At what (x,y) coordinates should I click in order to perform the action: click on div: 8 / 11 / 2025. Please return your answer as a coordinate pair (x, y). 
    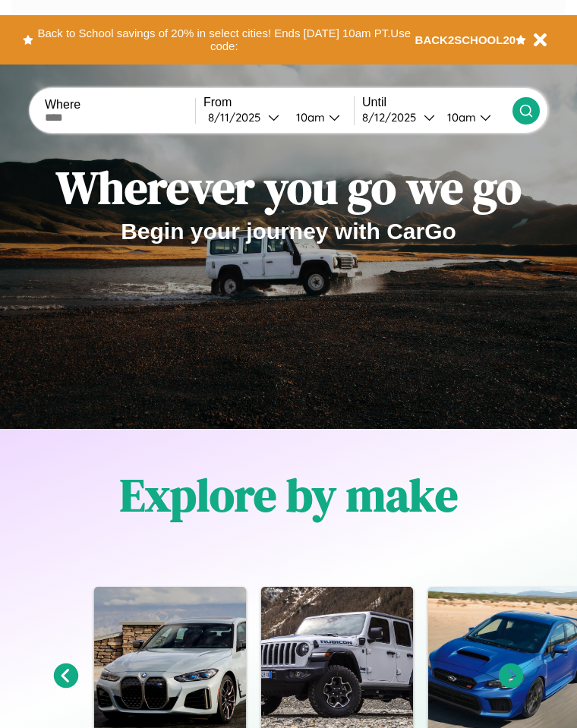
    Looking at the image, I should click on (237, 117).